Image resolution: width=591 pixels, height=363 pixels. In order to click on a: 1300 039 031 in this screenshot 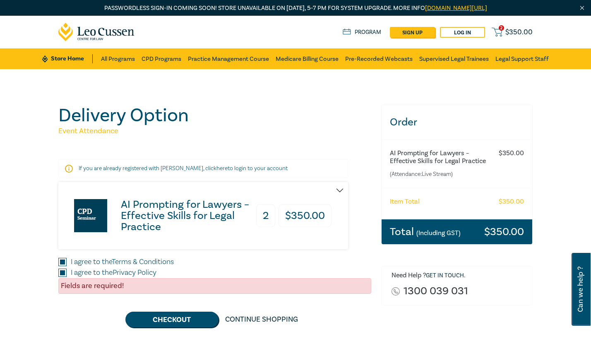, I will do `click(436, 291)`.